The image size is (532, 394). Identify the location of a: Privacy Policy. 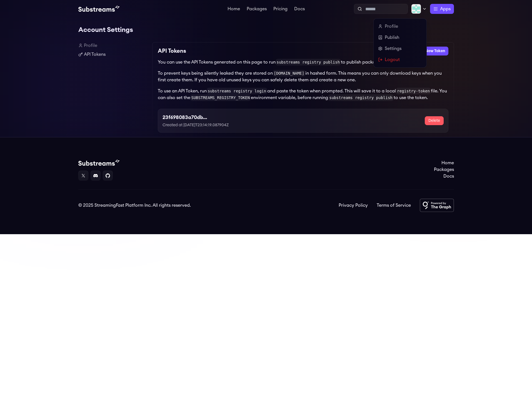
(353, 205).